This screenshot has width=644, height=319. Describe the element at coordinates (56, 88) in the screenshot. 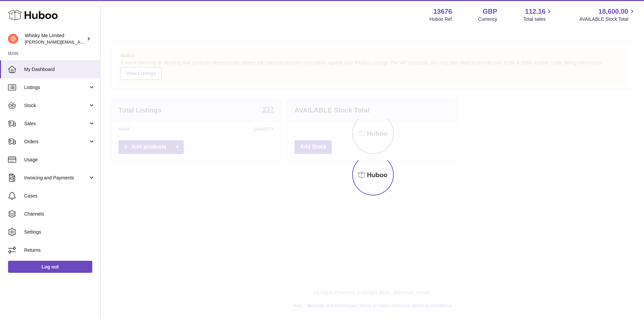

I see `span: Listings` at that location.